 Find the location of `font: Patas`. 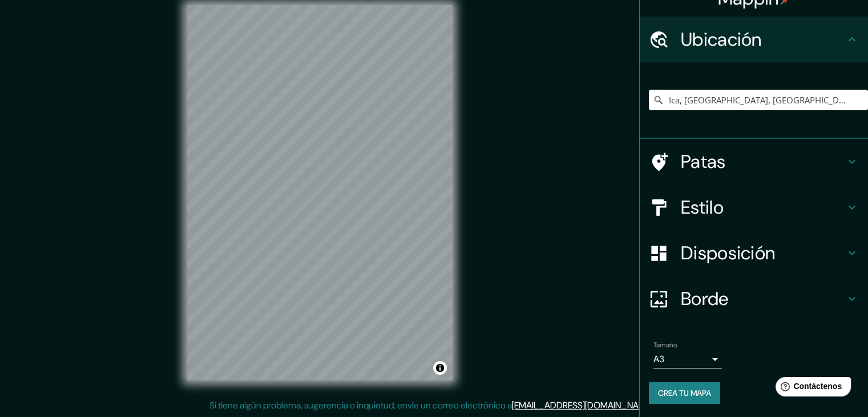

font: Patas is located at coordinates (703, 161).